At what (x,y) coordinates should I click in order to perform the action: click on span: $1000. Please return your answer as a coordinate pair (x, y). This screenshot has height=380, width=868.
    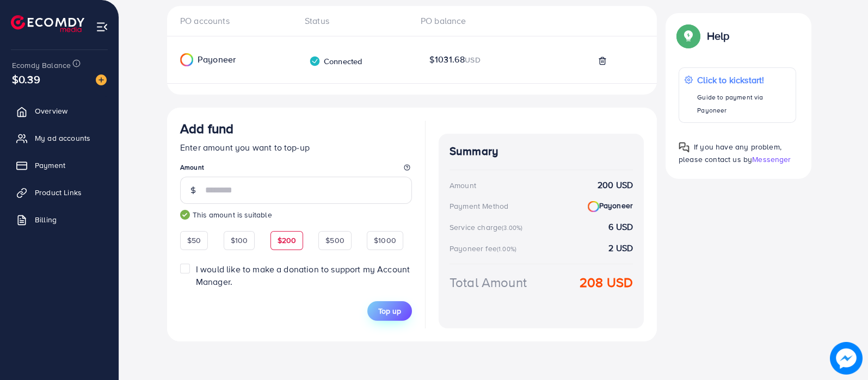
    Looking at the image, I should click on (385, 240).